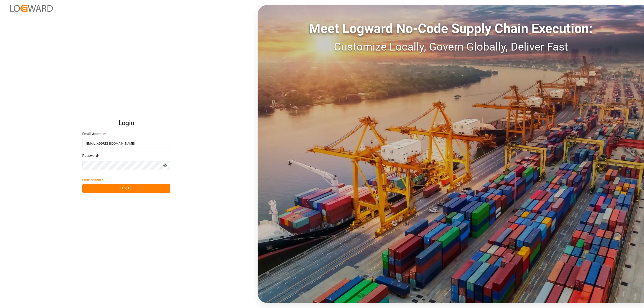  What do you see at coordinates (126, 143) in the screenshot?
I see `input: Enter your email` at bounding box center [126, 143].